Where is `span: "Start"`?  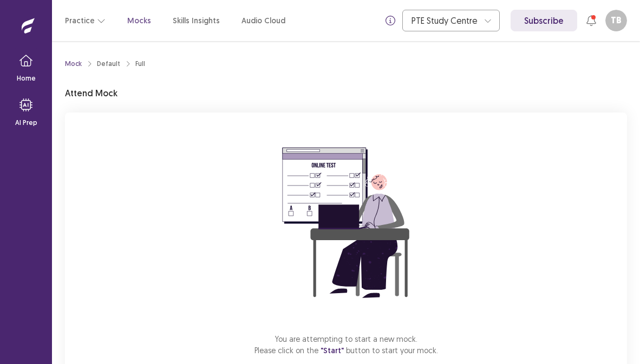 span: "Start" is located at coordinates (332, 351).